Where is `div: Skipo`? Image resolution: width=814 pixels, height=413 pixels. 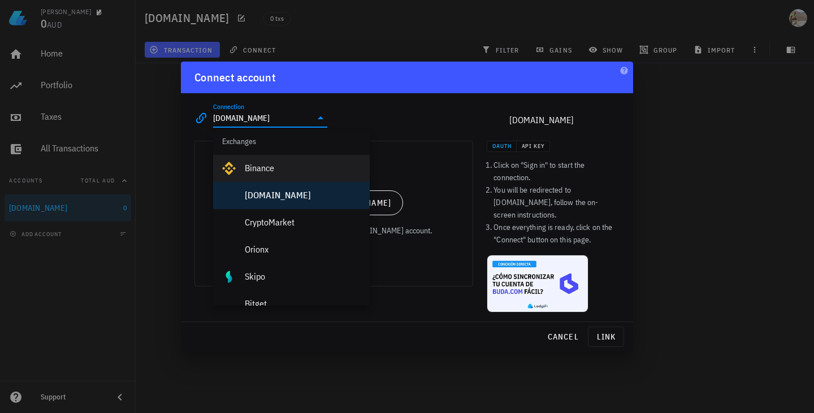 div: Skipo is located at coordinates (302, 276).